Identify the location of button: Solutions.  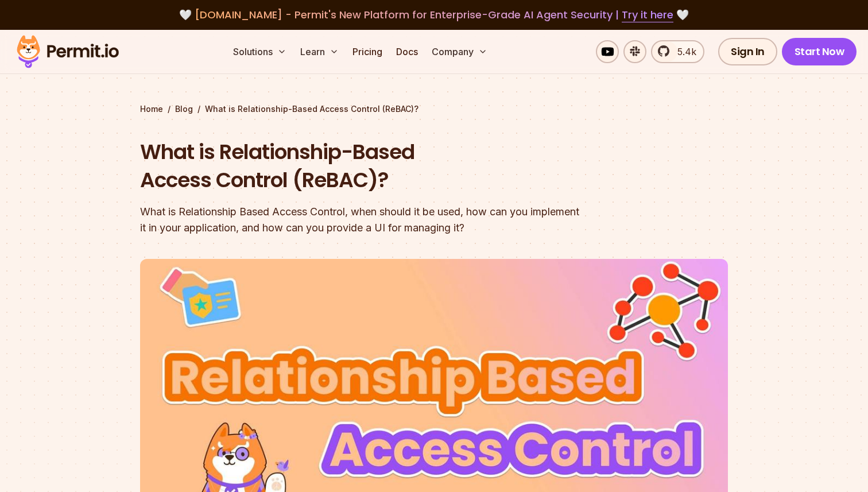
(260, 52).